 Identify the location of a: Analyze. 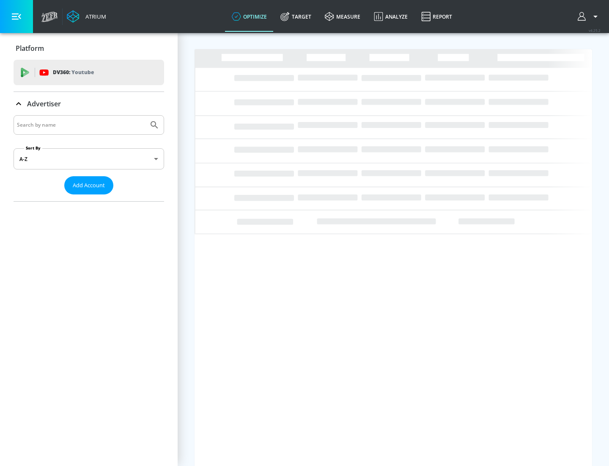
(391, 17).